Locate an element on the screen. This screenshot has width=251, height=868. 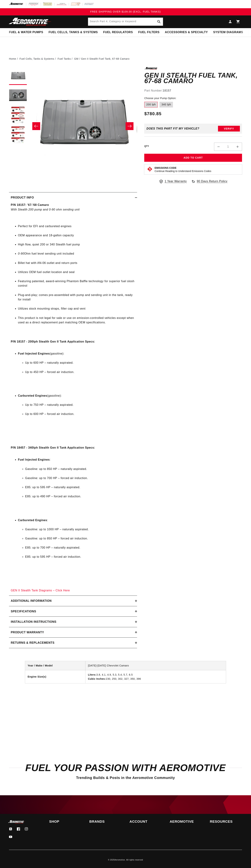
span: System Diagrams is located at coordinates (228, 32).